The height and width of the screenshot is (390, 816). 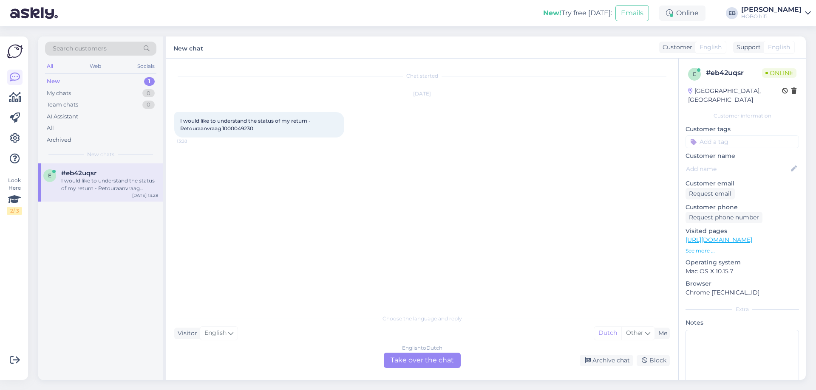 What do you see at coordinates (746, 47) in the screenshot?
I see `div: Support` at bounding box center [746, 47].